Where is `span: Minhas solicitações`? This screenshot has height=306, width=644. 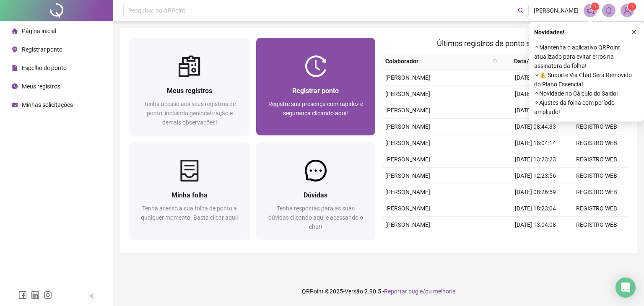 span: Minhas solicitações is located at coordinates (47, 105).